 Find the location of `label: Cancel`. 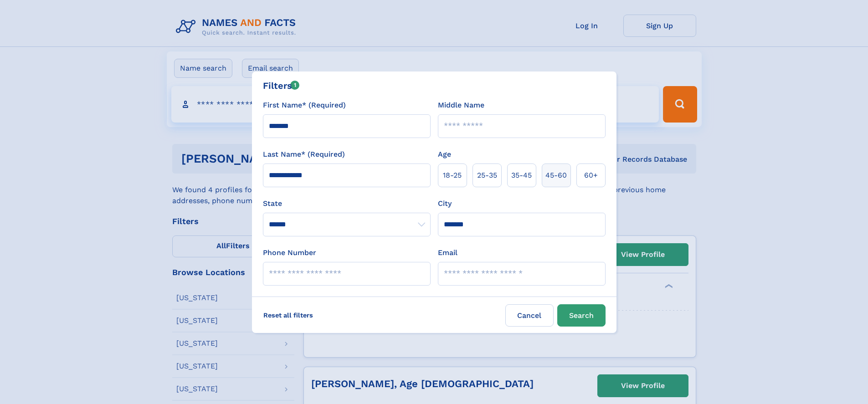

label: Cancel is located at coordinates (529, 315).